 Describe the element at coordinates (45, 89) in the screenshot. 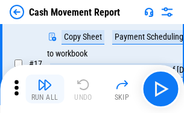

I see `button: Run All` at that location.